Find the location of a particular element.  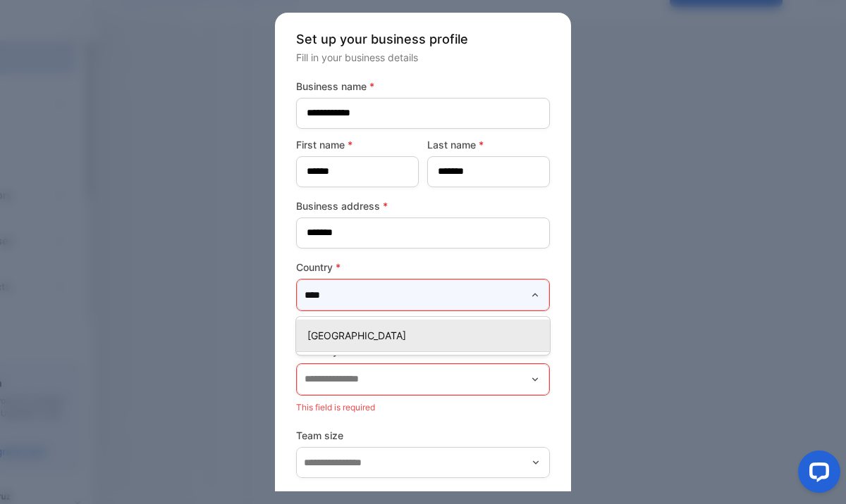

button: Open LiveChat chat widget is located at coordinates (32, 27).